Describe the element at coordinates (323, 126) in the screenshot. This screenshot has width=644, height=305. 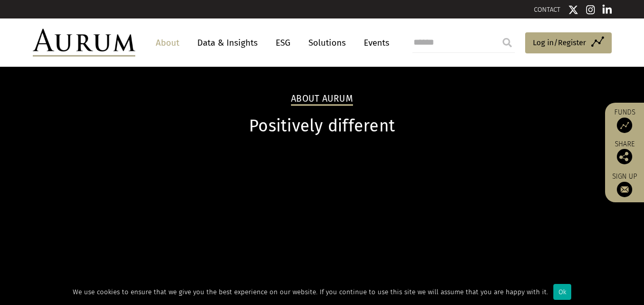
I see `h1: Positively different` at that location.